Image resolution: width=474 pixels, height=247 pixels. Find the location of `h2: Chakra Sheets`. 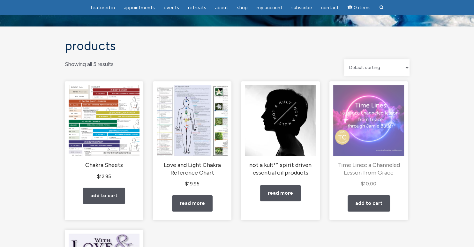

h2: Chakra Sheets is located at coordinates (104, 165).